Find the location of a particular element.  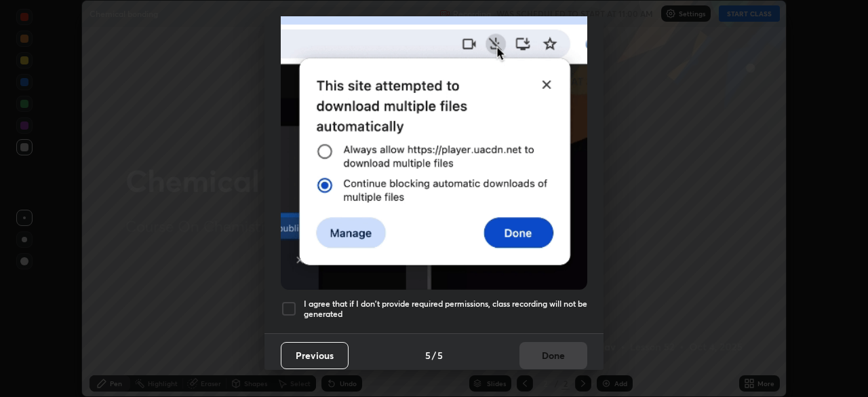

h5: I agree that if I don't provide required permissions, class recording will not be generated is located at coordinates (446, 309).